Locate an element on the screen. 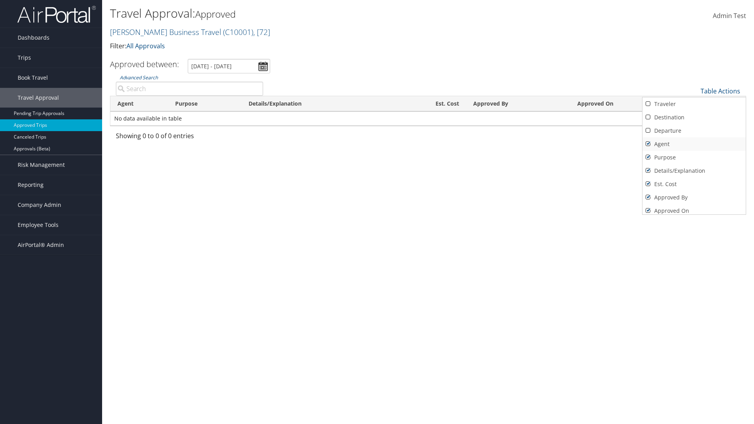 The image size is (754, 424). a: Traveler is located at coordinates (694, 104).